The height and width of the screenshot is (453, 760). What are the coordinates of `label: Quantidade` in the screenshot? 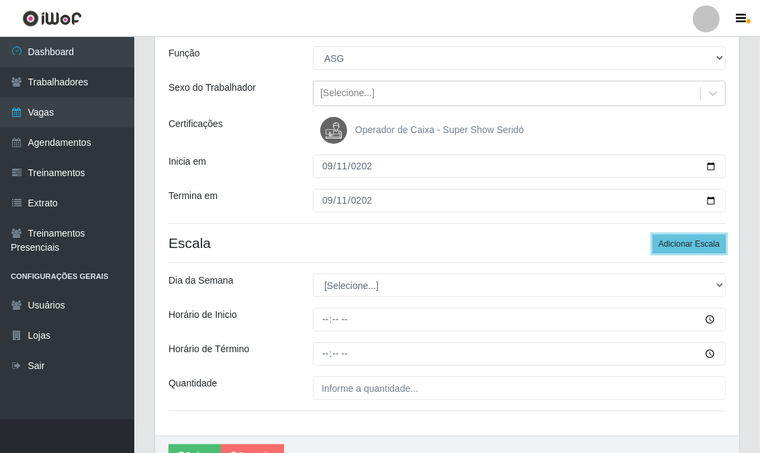 It's located at (193, 383).